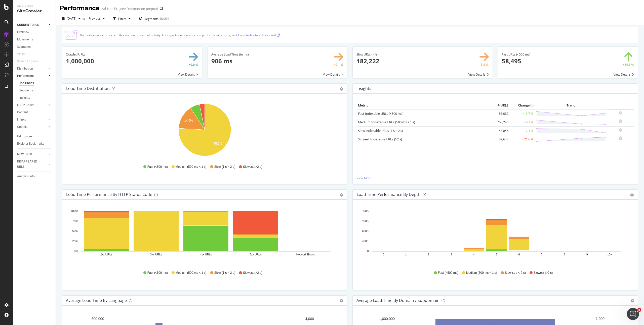 Image resolution: width=644 pixels, height=325 pixels. What do you see at coordinates (522, 122) in the screenshot?
I see `td: -0.1 %` at bounding box center [522, 122].